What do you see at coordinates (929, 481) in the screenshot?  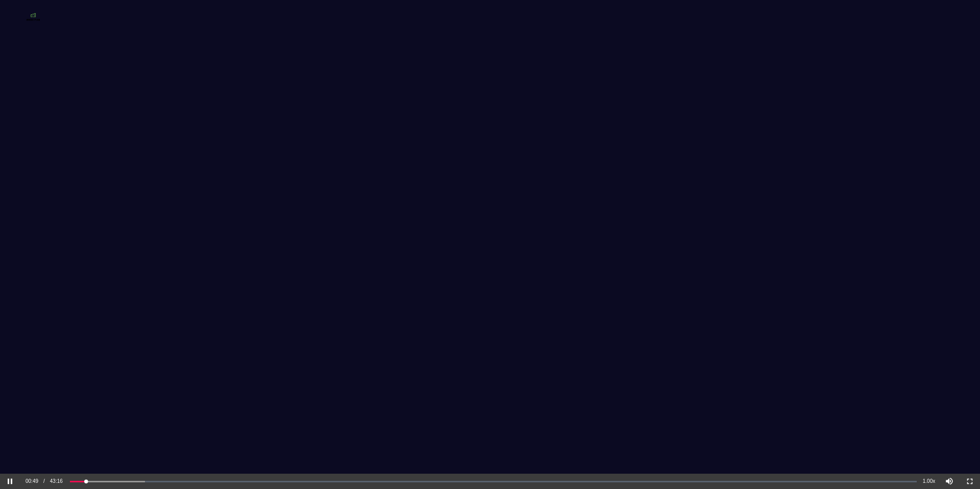 I see `div: 1.00x` at bounding box center [929, 481].